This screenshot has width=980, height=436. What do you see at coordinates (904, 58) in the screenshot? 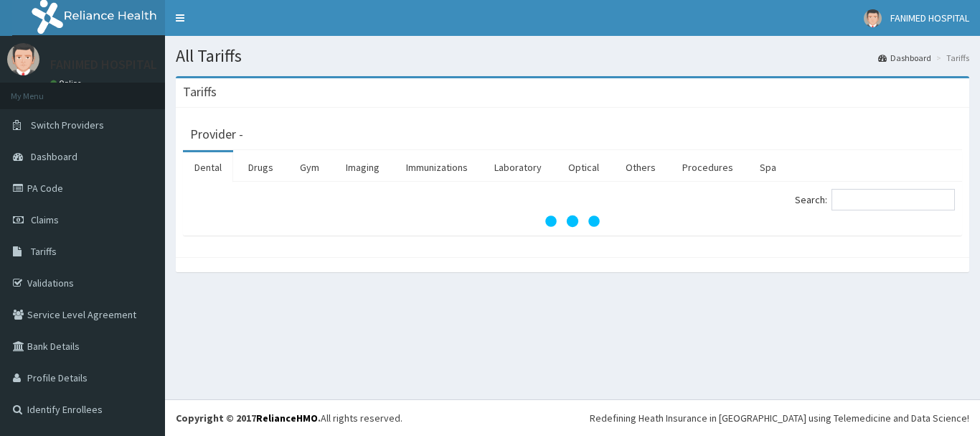
I see `a: Dashboard` at bounding box center [904, 58].